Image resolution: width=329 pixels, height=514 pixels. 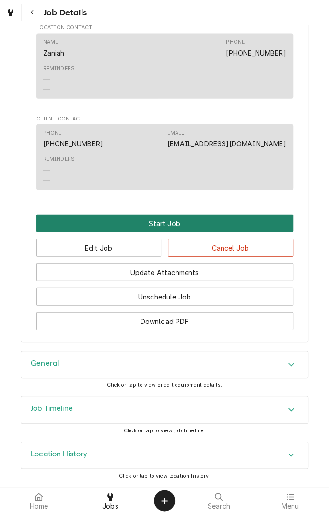 What do you see at coordinates (54, 53) in the screenshot?
I see `div: Zaniah` at bounding box center [54, 53].